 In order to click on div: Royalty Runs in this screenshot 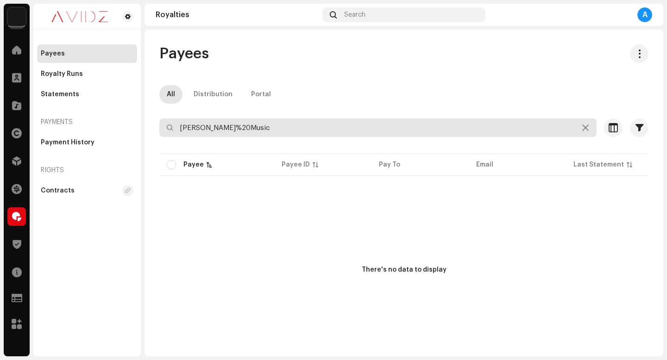, I will do `click(62, 74)`.